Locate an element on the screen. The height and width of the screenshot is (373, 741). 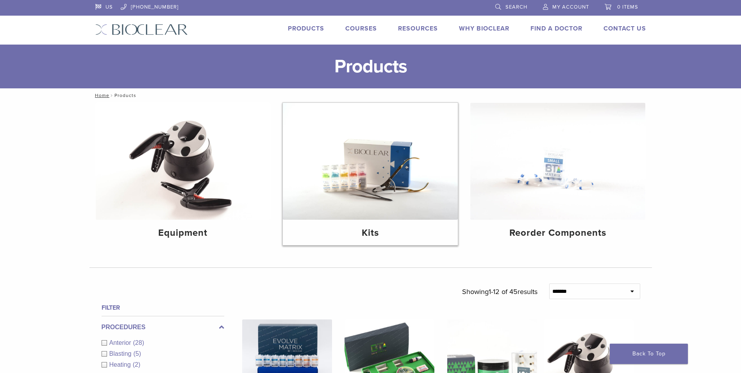
a: Products is located at coordinates (306, 29).